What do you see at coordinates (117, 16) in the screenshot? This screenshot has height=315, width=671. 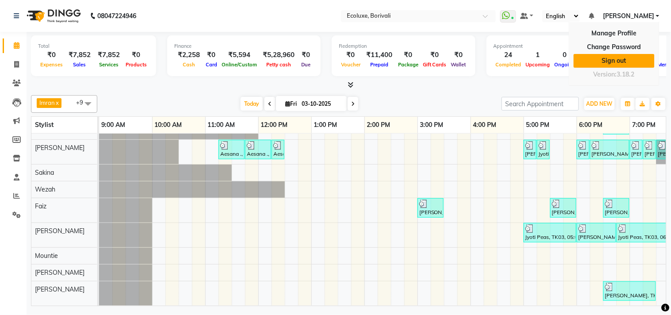 I see `b: 08047224946` at bounding box center [117, 16].